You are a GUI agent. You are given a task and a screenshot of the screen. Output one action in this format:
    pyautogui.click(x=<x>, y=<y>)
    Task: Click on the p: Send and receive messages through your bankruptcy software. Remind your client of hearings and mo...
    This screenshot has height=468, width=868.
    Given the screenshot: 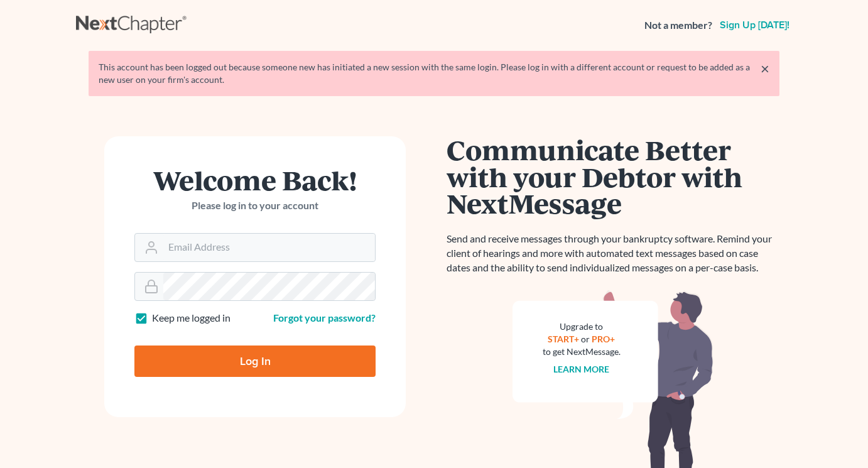 What is the action you would take?
    pyautogui.click(x=613, y=253)
    